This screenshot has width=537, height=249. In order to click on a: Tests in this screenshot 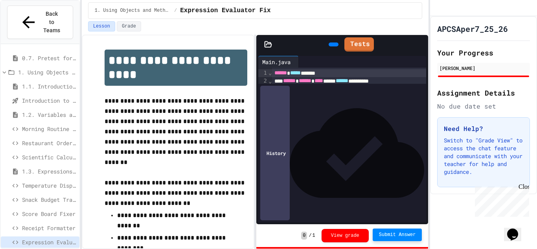, I will do `click(359, 44)`.